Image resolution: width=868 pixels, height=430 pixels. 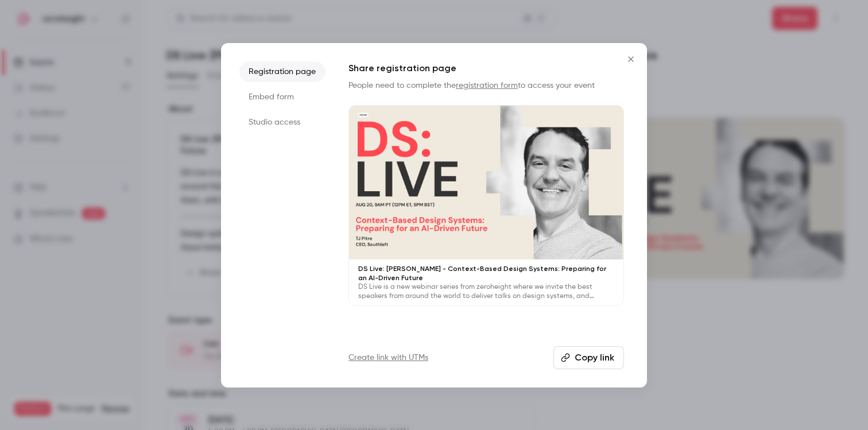 What do you see at coordinates (283, 97) in the screenshot?
I see `li: Embed form` at bounding box center [283, 97].